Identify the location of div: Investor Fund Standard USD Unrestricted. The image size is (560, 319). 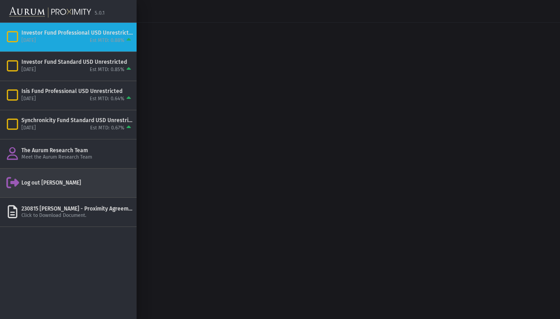
(77, 62).